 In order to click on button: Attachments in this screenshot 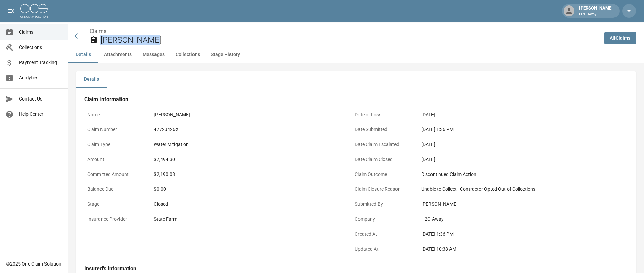, I will do `click(118, 55)`.